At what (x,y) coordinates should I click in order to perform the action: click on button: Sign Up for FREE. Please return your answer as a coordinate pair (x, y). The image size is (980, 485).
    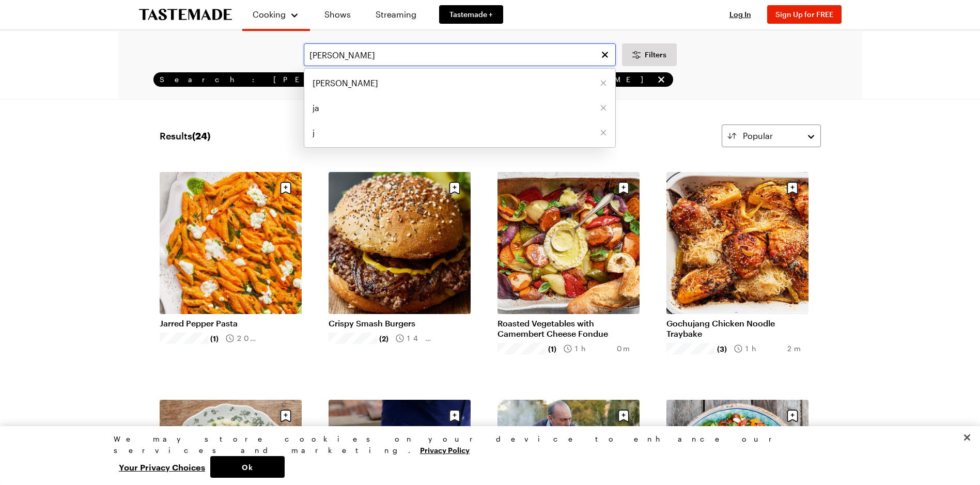
    Looking at the image, I should click on (805, 14).